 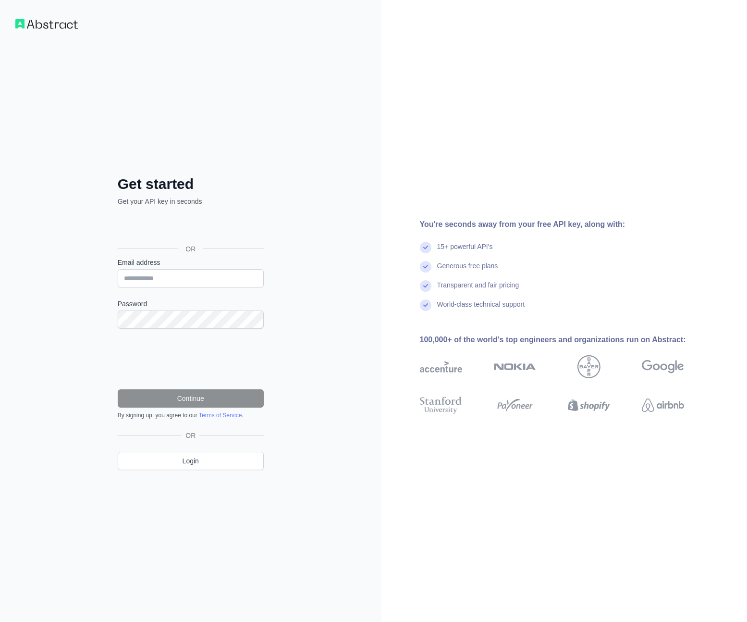 I want to click on img: accenture, so click(x=441, y=367).